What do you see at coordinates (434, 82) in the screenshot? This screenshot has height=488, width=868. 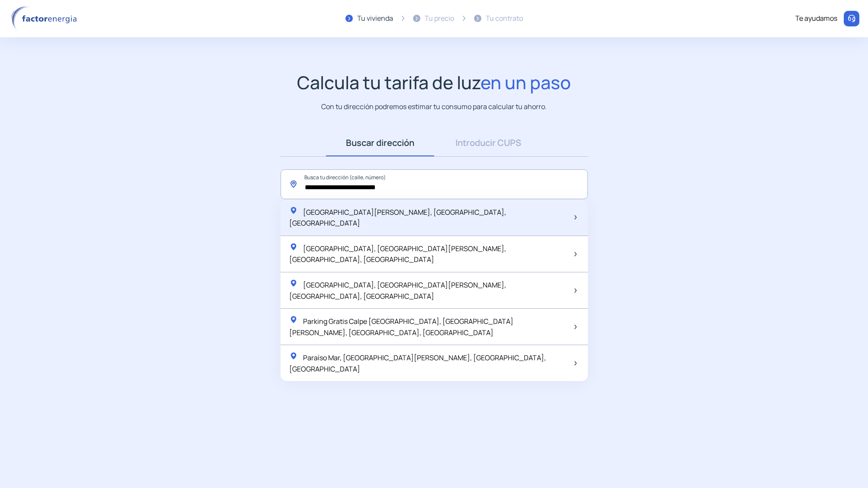 I see `h1: Calcula tu tarifa de luz` at bounding box center [434, 82].